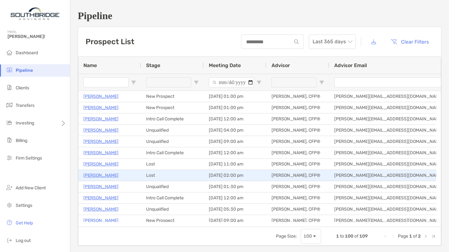  What do you see at coordinates (25, 105) in the screenshot?
I see `span: Transfers` at bounding box center [25, 105].